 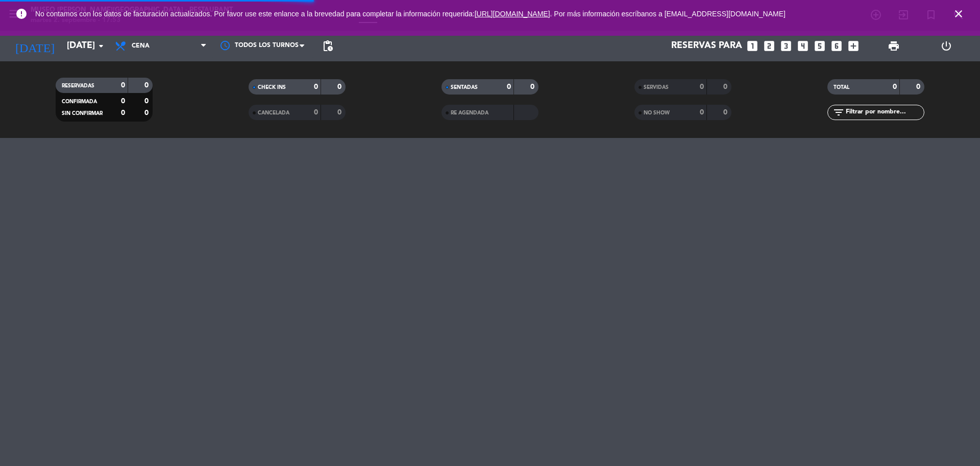 What do you see at coordinates (769, 46) in the screenshot?
I see `i: looks_two` at bounding box center [769, 46].